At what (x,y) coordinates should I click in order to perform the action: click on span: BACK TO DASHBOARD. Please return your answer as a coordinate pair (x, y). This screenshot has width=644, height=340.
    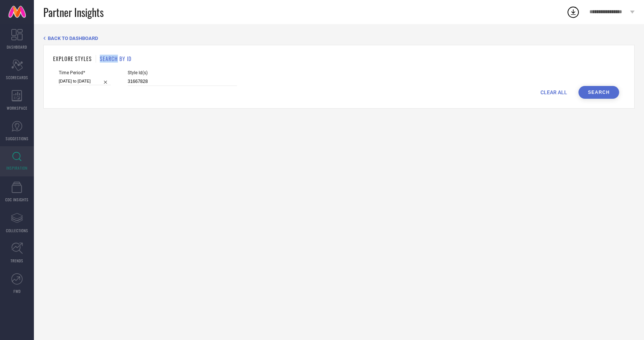
    Looking at the image, I should click on (73, 38).